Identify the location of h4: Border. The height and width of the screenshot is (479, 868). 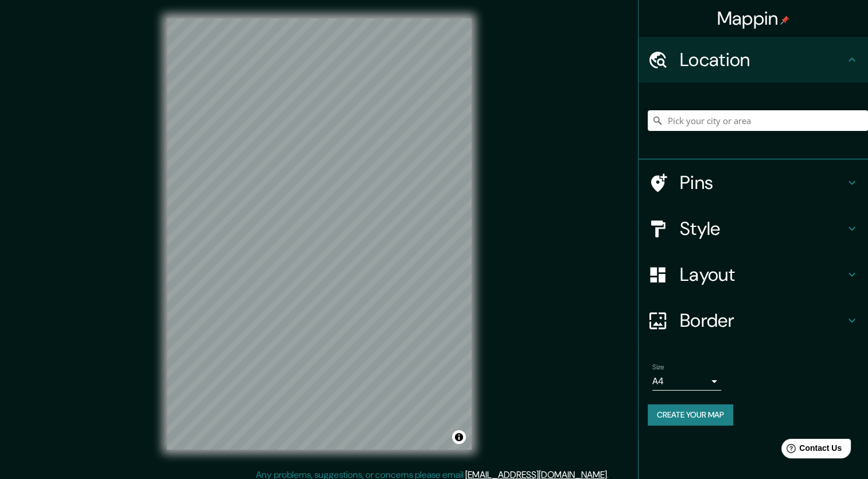
(762, 321).